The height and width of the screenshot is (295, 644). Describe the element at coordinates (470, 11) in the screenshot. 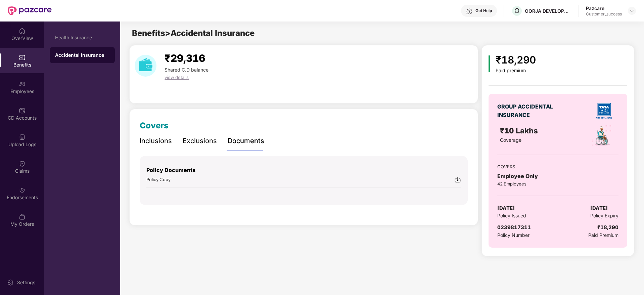

I see `img: svg+xml;base64,PHN2ZyBpZD0iSGVscC0zMngzMiIgeG1sbnM9Imh0dHA6Ly93d3cudzMub3JnLzIwMDAvc3ZnIiB3aWR0aD...` at that location.